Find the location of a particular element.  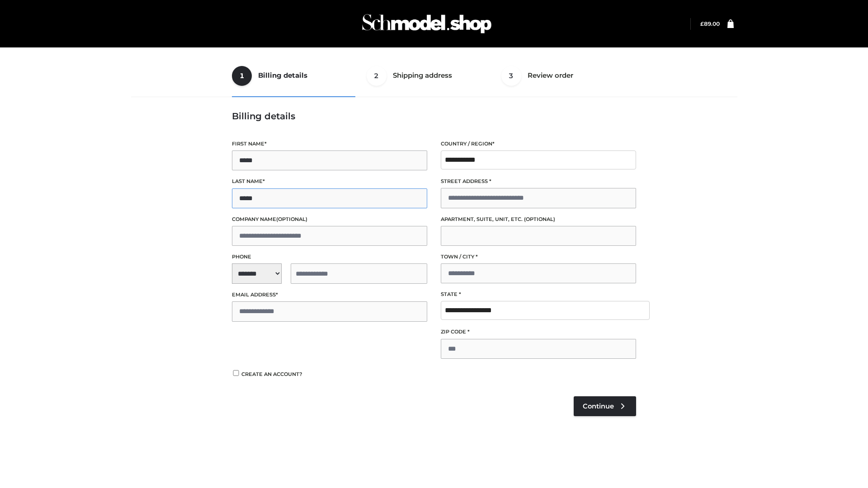

a: Continue is located at coordinates (605, 406).